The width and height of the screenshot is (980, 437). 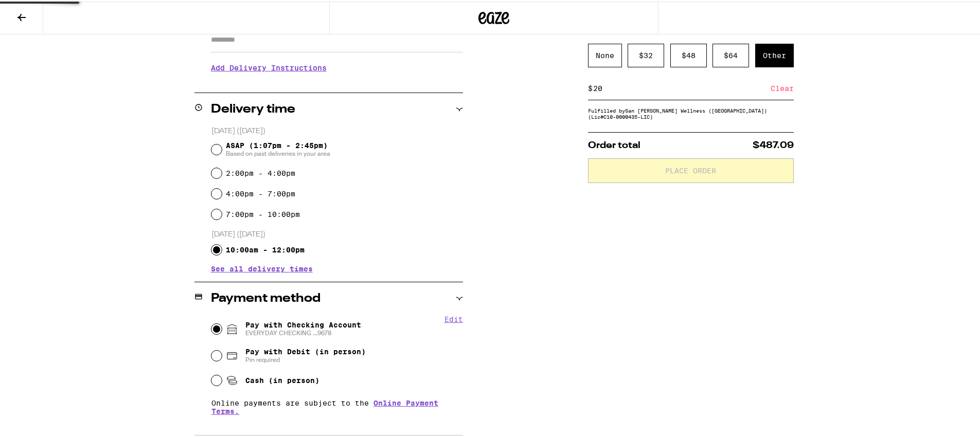 What do you see at coordinates (306, 358) in the screenshot?
I see `span: Pin required` at bounding box center [306, 358].